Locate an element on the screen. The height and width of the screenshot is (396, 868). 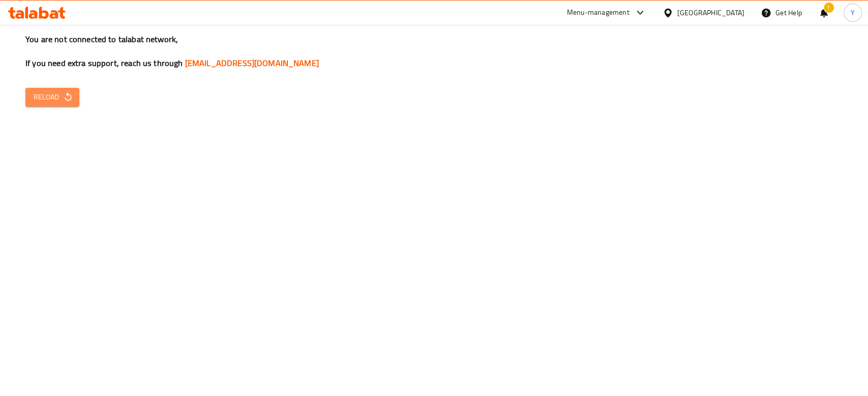
button: Reload is located at coordinates (52, 97).